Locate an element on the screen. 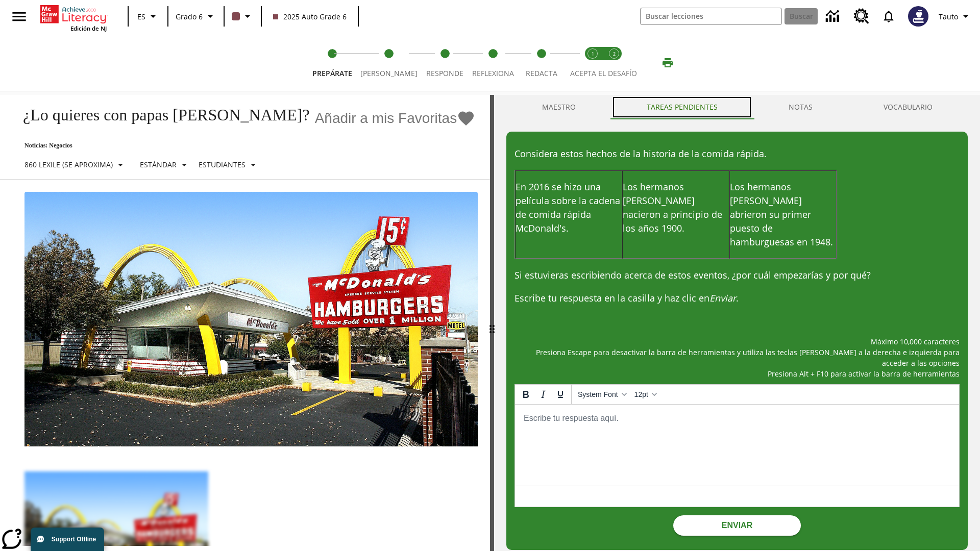 This screenshot has width=980, height=551. p: Noticias: Negocios is located at coordinates (244, 145).